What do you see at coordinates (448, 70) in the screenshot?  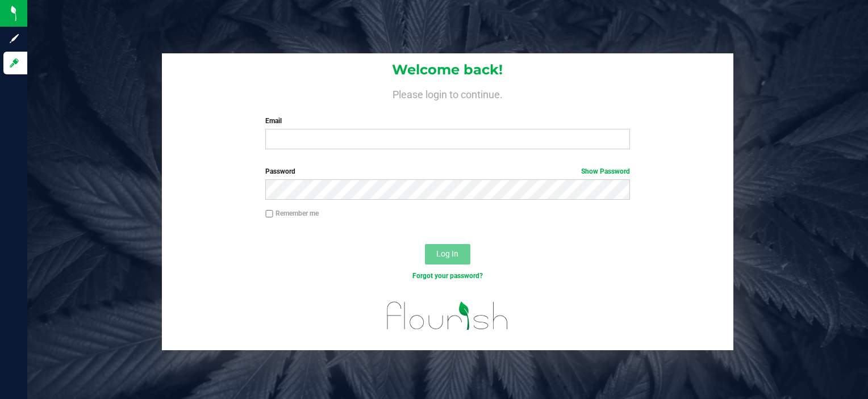 I see `h1: Welcome back!` at bounding box center [448, 70].